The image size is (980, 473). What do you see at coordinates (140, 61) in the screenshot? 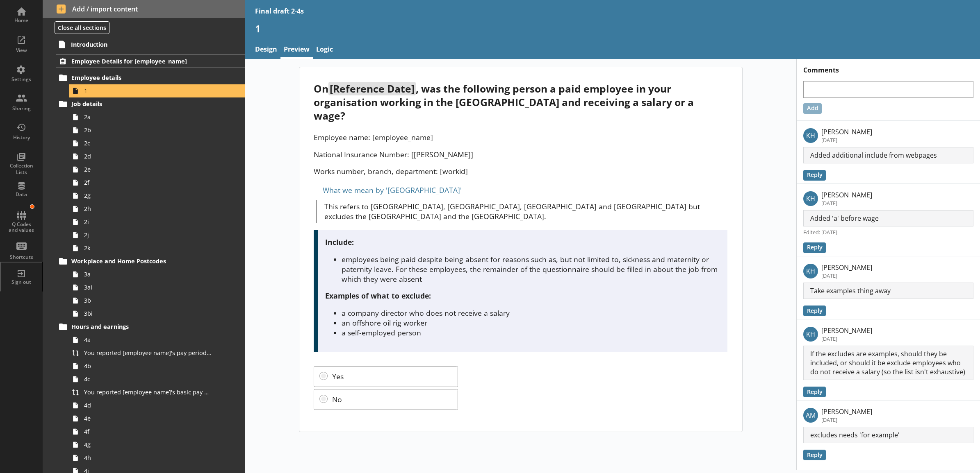
I see `span: Employee Details for [employee_name]` at bounding box center [140, 61].